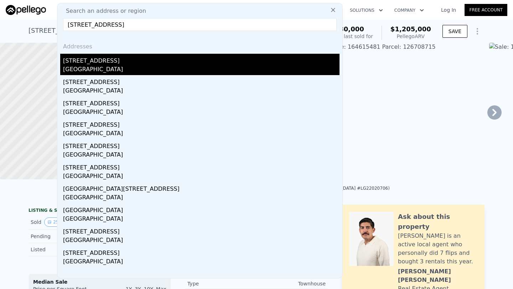 Image resolution: width=513 pixels, height=289 pixels. I want to click on div: Pending, so click(62, 236).